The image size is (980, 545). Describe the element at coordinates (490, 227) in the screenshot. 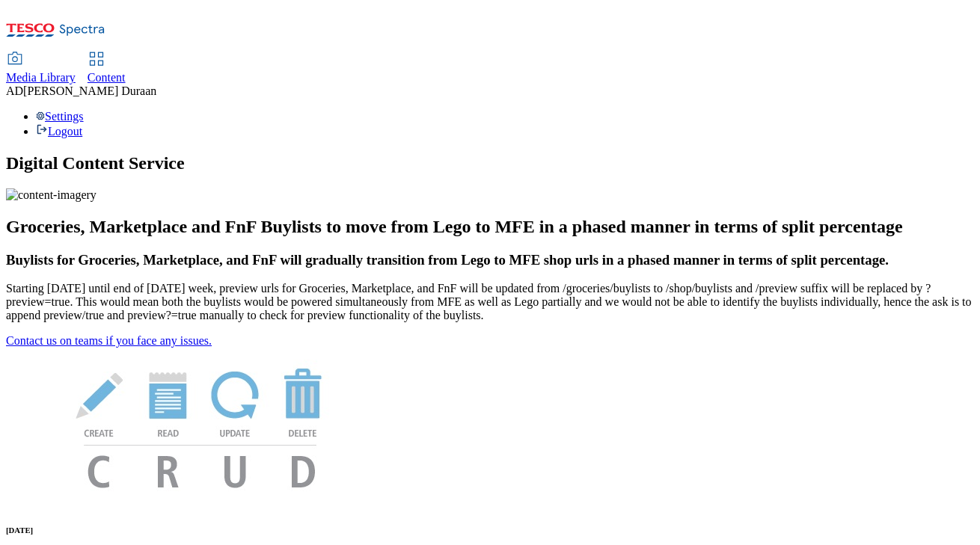

I see `h2: Groceries, Marketplace and FnF Buylists to move from Lego to MFE in a phased manner in terms of s...` at that location.